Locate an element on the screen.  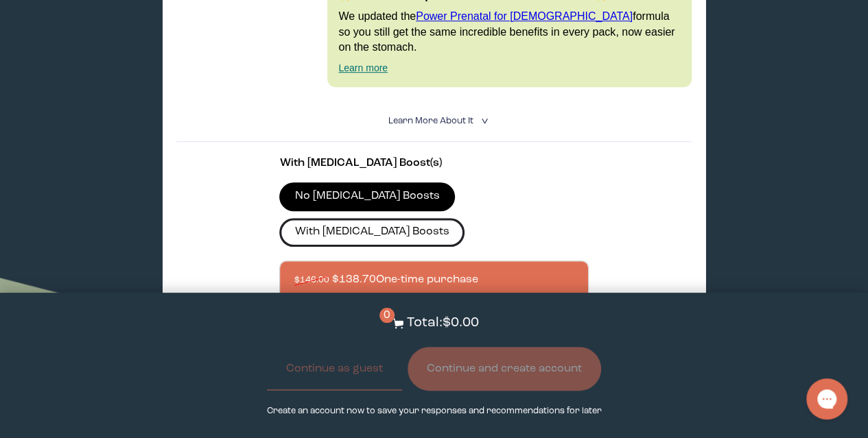
summary: Learn More About it < is located at coordinates (434, 121).